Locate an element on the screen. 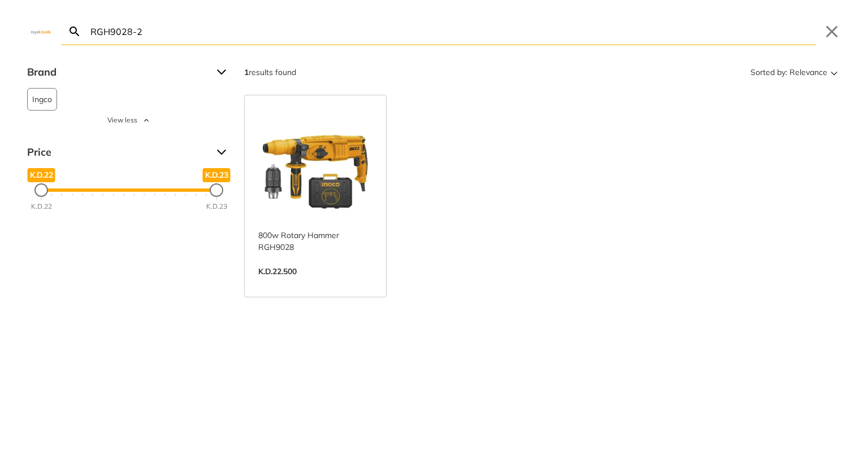  span: Relevance is located at coordinates (808, 72).